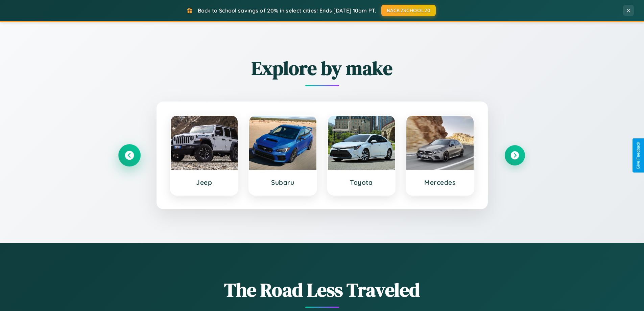 This screenshot has width=644, height=311. What do you see at coordinates (440, 183) in the screenshot?
I see `h3: Mercedes` at bounding box center [440, 183].